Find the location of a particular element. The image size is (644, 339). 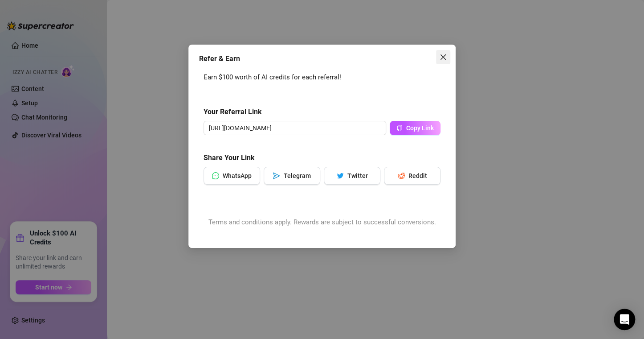

span: Copy Link is located at coordinates (420, 128).